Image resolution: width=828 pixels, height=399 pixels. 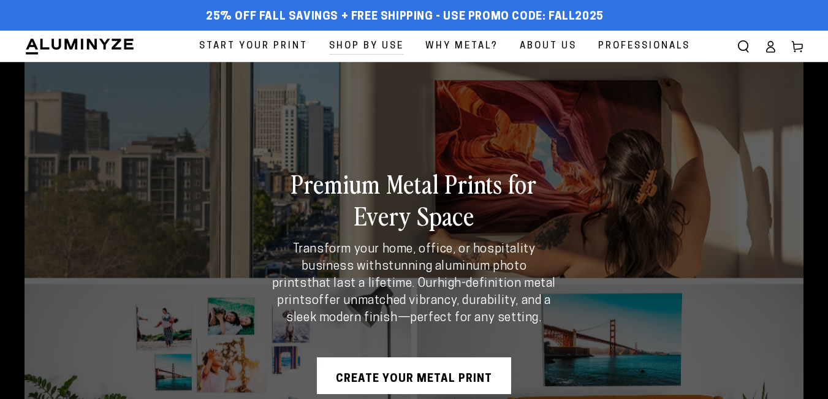 I want to click on span: Shop By Use, so click(x=366, y=46).